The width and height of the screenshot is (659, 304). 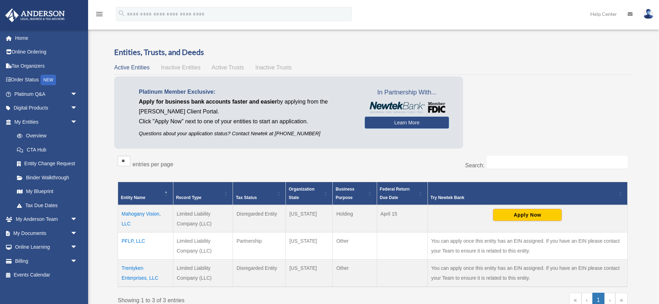 I want to click on th: Tax Status: Activate to sort, so click(x=259, y=194).